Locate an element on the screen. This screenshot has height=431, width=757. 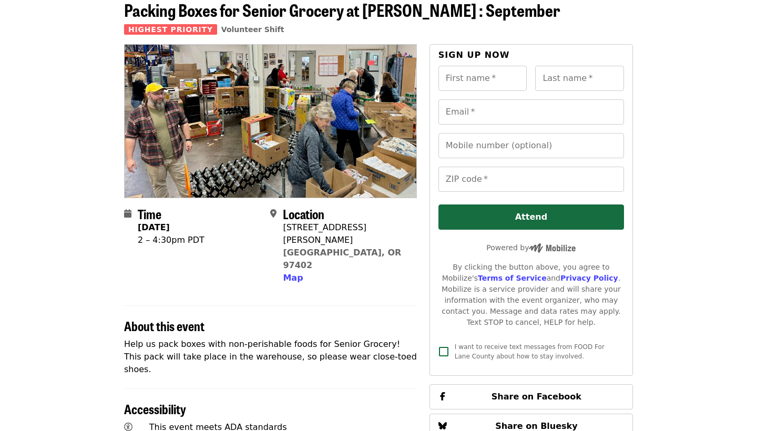
img: Powered by Mobilize is located at coordinates (552, 248).